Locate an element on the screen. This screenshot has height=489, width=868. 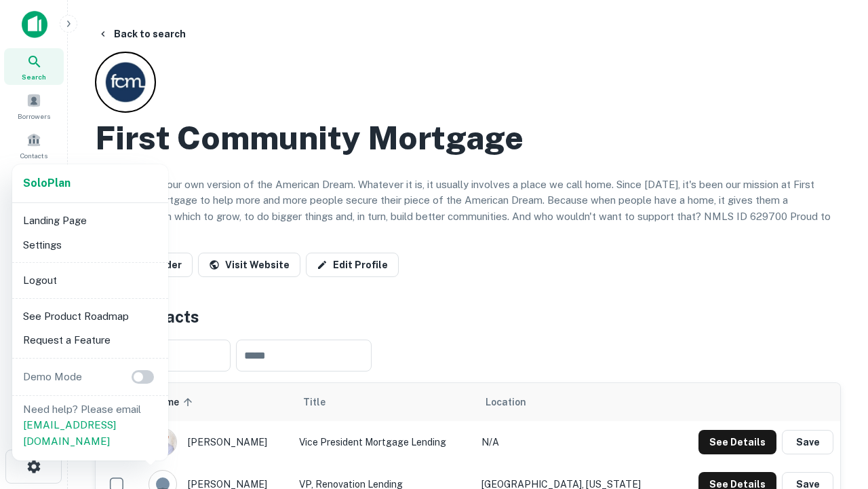
a: SoloPlan is located at coordinates (47, 183).